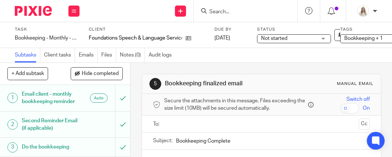  What do you see at coordinates (358, 99) in the screenshot?
I see `span: Switch off` at bounding box center [358, 99].